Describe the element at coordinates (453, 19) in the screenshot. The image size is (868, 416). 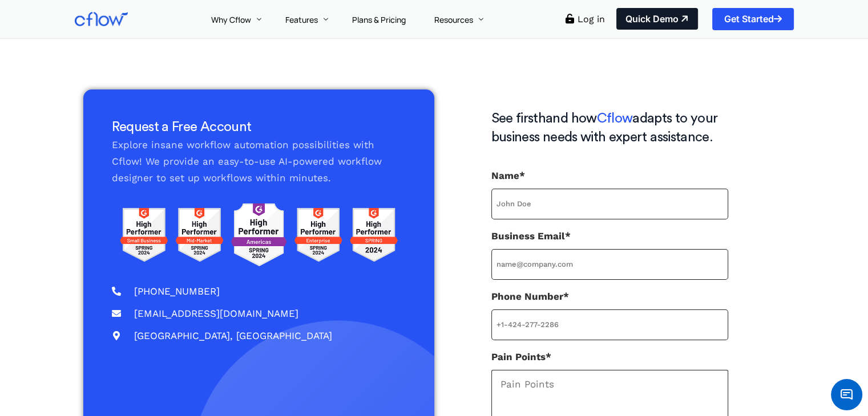
I see `span: Resources` at that location.